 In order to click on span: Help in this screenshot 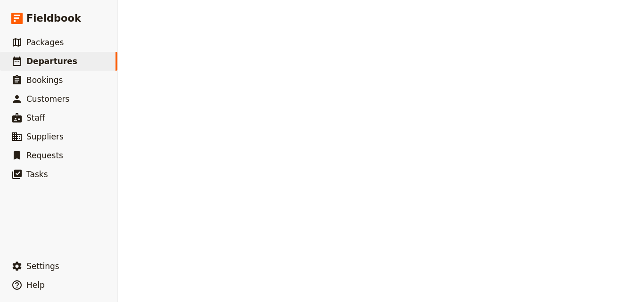, I will do `click(35, 285)`.